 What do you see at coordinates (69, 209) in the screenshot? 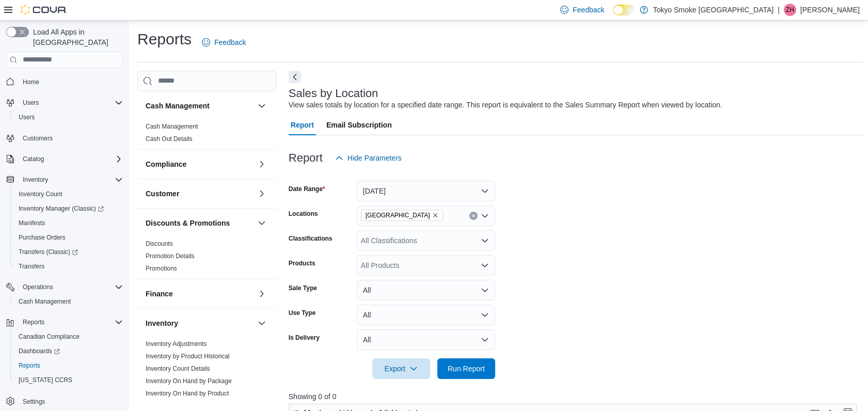
I see `span: Inventory Manager (Classic)` at bounding box center [69, 209].